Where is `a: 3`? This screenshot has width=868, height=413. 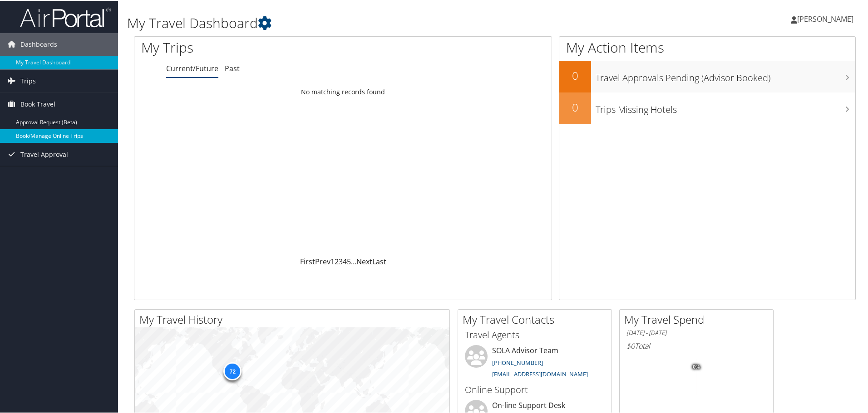
a: 3 is located at coordinates (341, 261).